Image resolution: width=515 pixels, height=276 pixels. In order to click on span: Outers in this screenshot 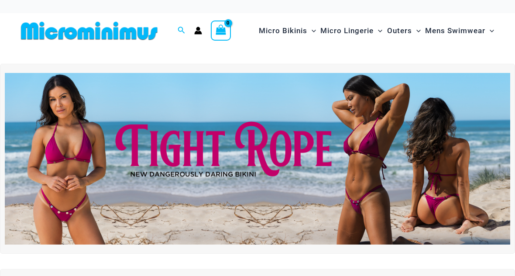, I will do `click(399, 31)`.